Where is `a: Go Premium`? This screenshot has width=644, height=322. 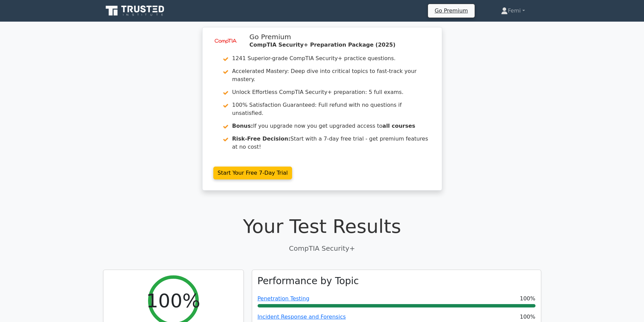 a: Go Premium is located at coordinates (451, 10).